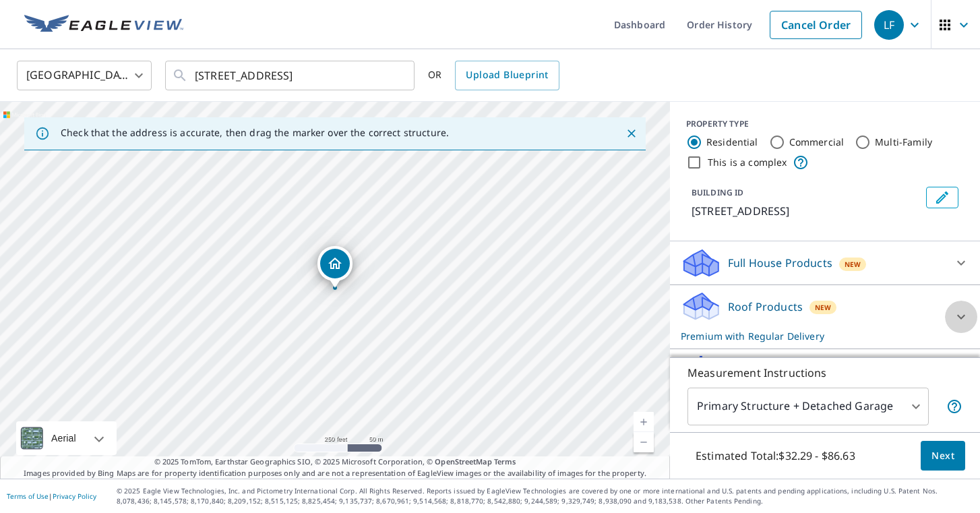  I want to click on input: Search by address or latitude-longitude, so click(290, 76).